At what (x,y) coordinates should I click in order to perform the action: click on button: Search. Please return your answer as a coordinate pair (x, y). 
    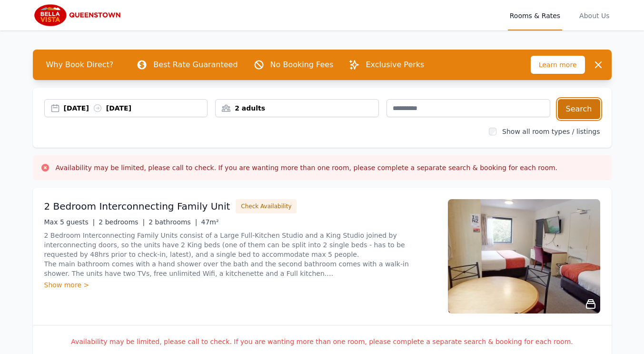
    Looking at the image, I should click on (579, 109).